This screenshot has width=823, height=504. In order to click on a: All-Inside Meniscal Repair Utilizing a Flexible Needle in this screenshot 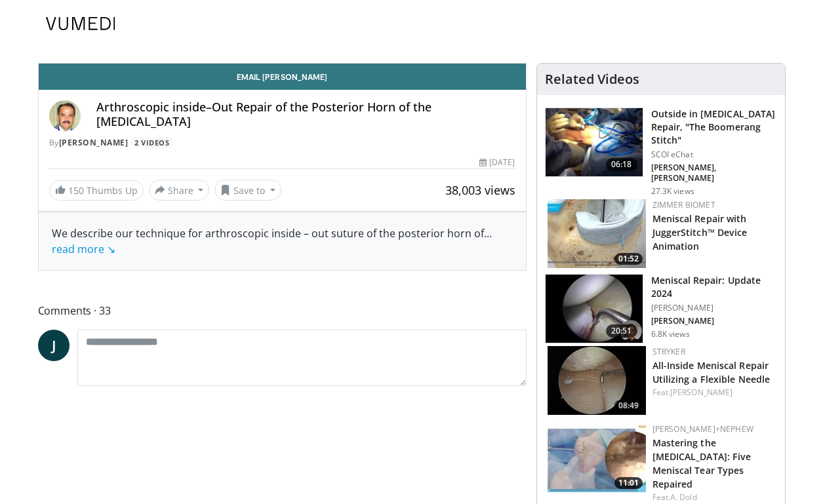, I will do `click(712, 373)`.